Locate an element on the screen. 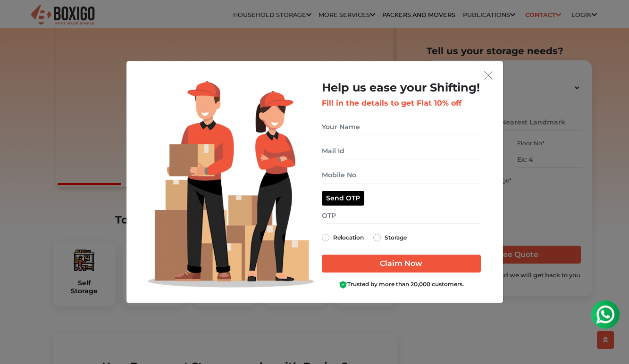 This screenshot has width=629, height=364. h3: Fill in the details to get Flat 10% off is located at coordinates (401, 103).